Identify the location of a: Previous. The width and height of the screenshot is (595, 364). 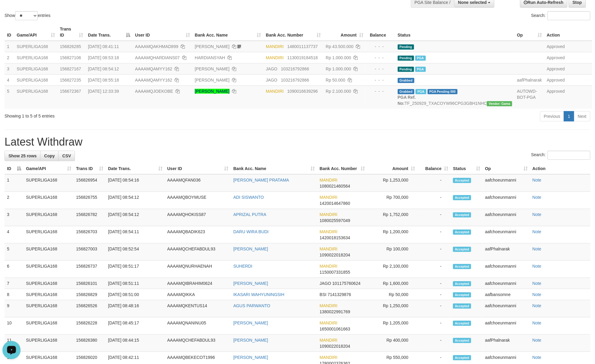
(552, 116).